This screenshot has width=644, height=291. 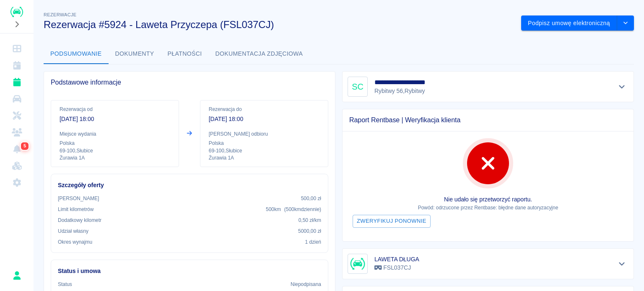 What do you see at coordinates (76, 54) in the screenshot?
I see `button: Podsumowanie` at bounding box center [76, 54].